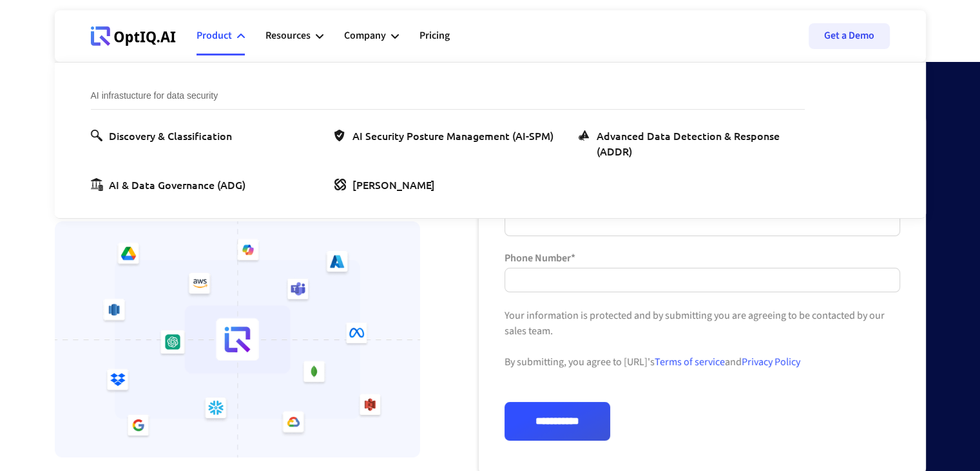 The width and height of the screenshot is (980, 471). Describe the element at coordinates (447, 135) in the screenshot. I see `a: AI Security Posture Management (AI-SPM)` at that location.